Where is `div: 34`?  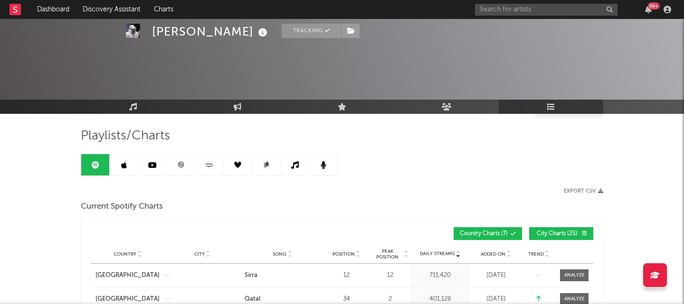 div: 34 is located at coordinates (346, 300).